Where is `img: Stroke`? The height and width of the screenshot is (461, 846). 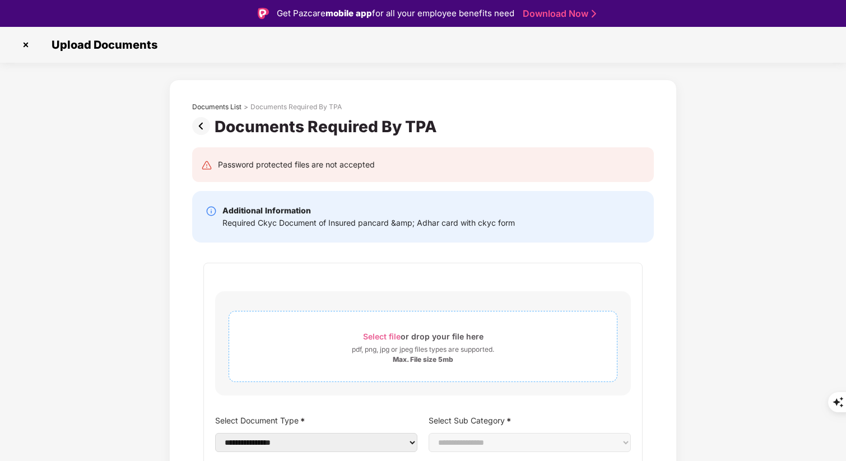 img: Stroke is located at coordinates (594, 13).